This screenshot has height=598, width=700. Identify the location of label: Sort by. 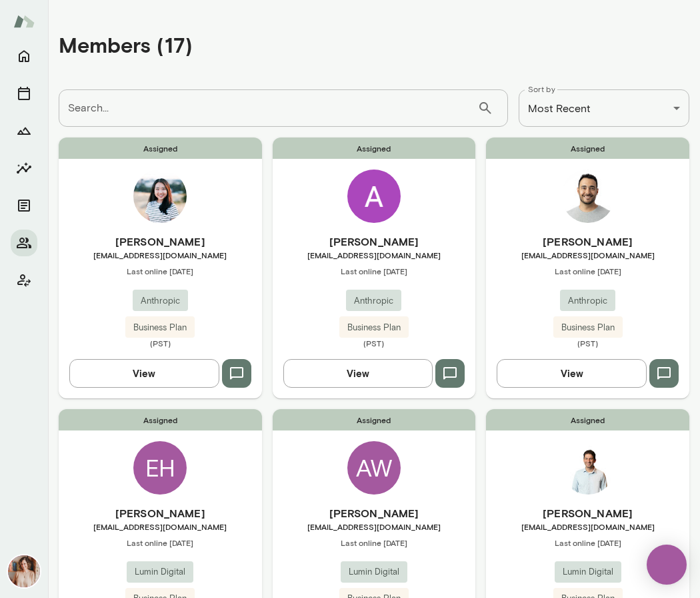
(542, 89).